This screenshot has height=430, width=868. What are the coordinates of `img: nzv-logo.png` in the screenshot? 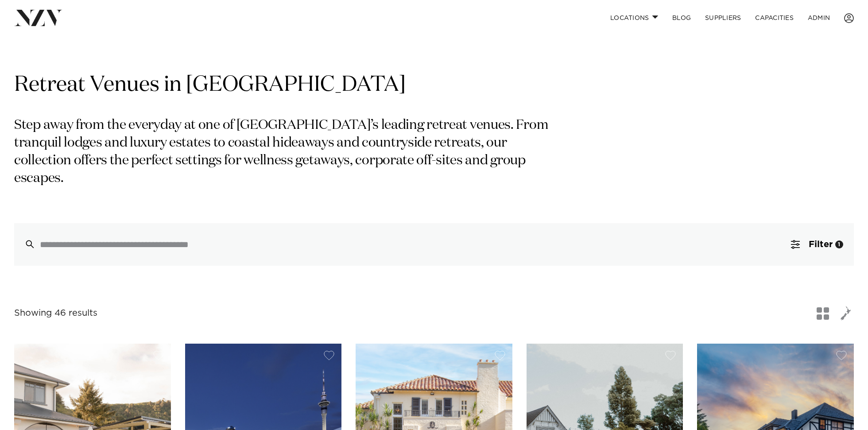 It's located at (38, 18).